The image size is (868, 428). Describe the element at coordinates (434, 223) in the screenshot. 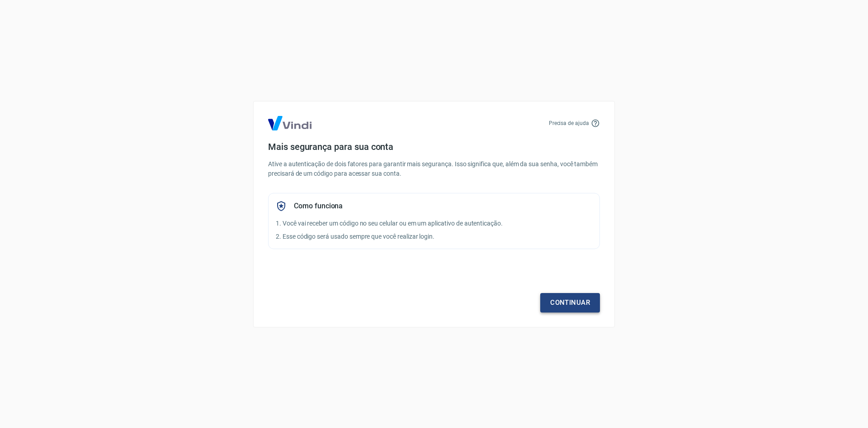

I see `p: 1. Você vai receber um código no seu celular ou em um aplicativo de autenticação.` at that location.